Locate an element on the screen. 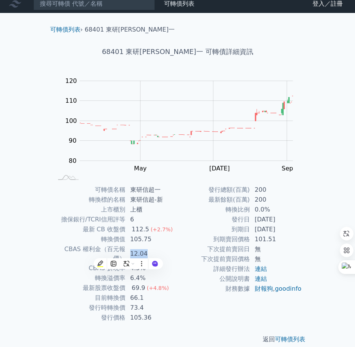 Image resolution: width=355 pixels, height=347 pixels. td: 擔保銀行/TCRI信用評等 is located at coordinates (89, 219).